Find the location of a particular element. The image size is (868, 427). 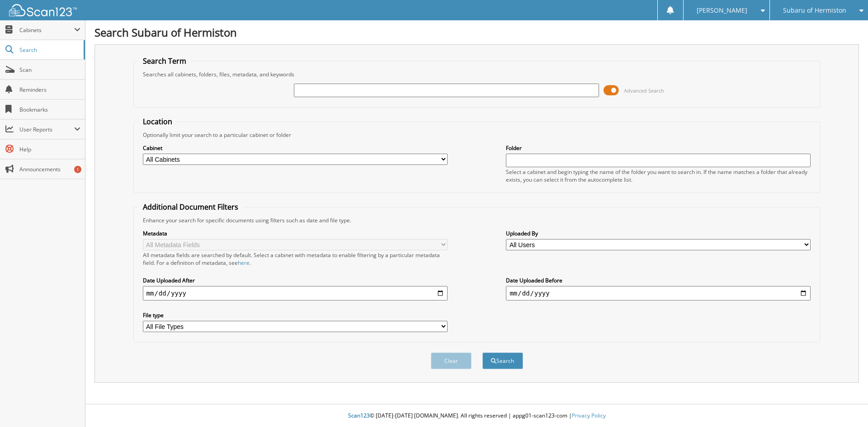

label: Cabinet is located at coordinates (295, 148).